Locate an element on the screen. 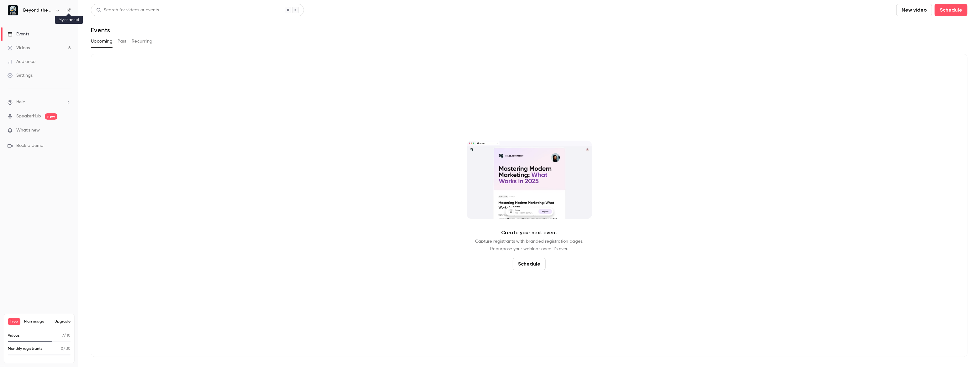  span: Help is located at coordinates (21, 102).